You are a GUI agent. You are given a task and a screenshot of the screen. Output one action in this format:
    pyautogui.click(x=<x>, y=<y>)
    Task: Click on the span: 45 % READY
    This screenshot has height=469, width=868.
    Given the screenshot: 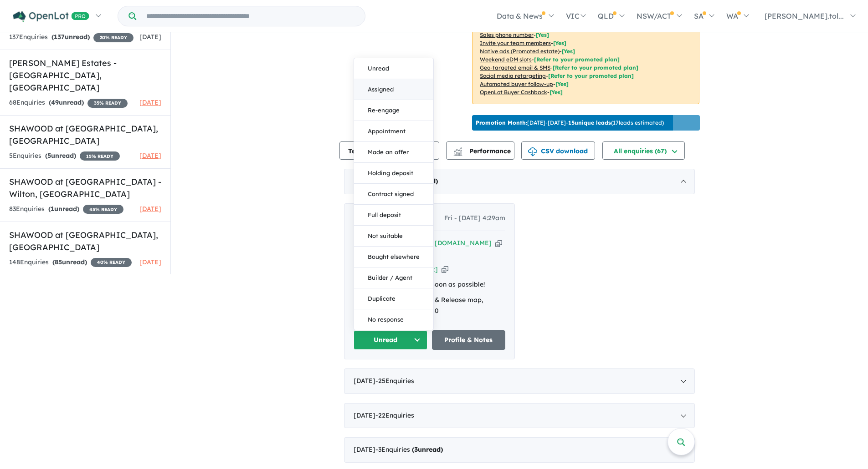 What is the action you would take?
    pyautogui.click(x=103, y=210)
    